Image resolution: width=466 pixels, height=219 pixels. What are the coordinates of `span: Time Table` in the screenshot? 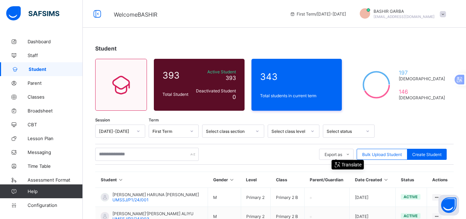 It's located at (55, 166).